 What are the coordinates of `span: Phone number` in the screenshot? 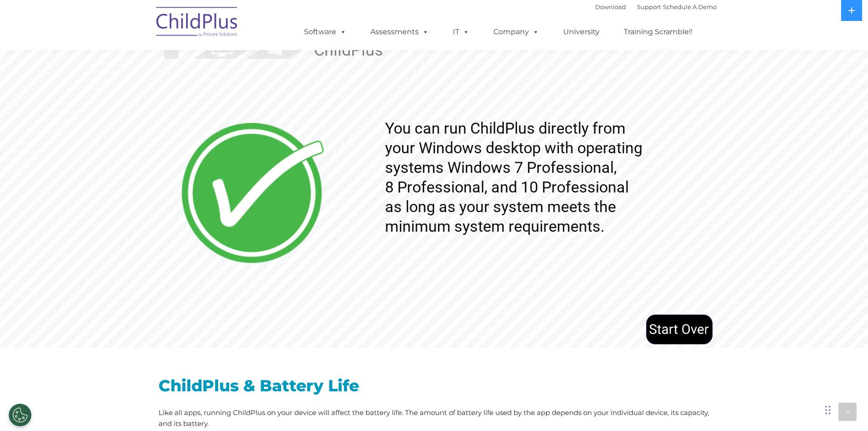 It's located at (295, 94).